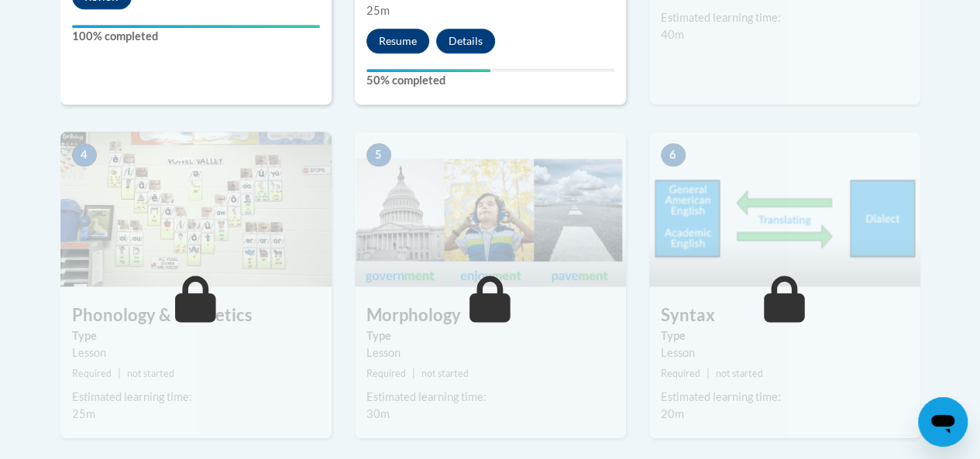 This screenshot has height=459, width=980. I want to click on span: 5, so click(378, 155).